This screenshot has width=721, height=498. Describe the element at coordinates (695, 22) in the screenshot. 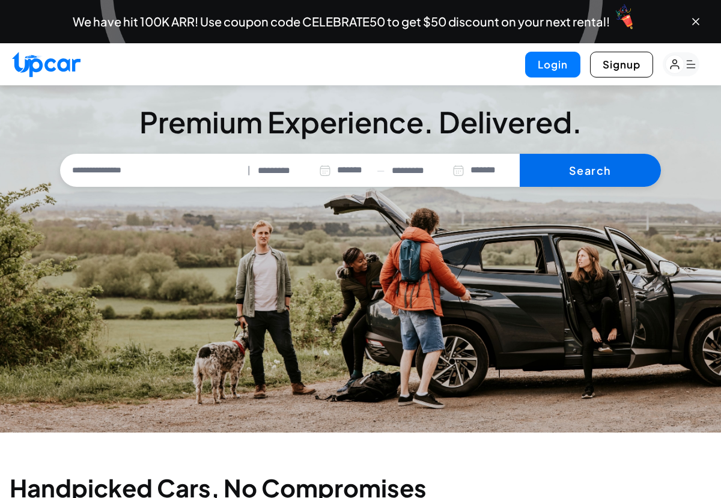

I see `button: Close banner` at that location.